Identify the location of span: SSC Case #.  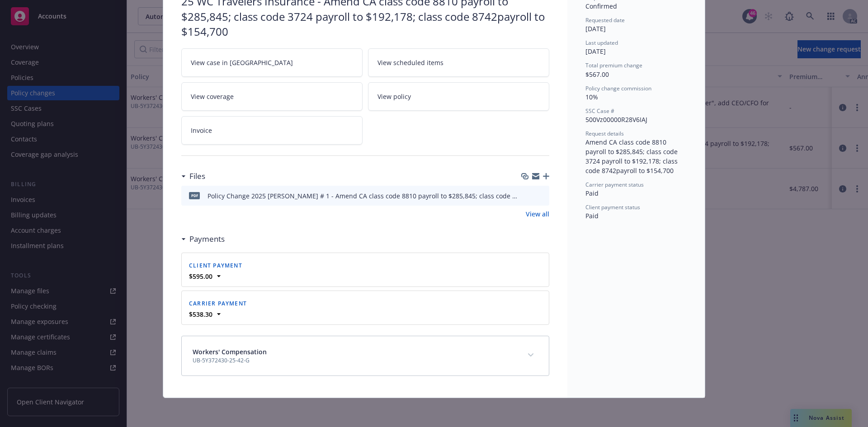
(600, 111).